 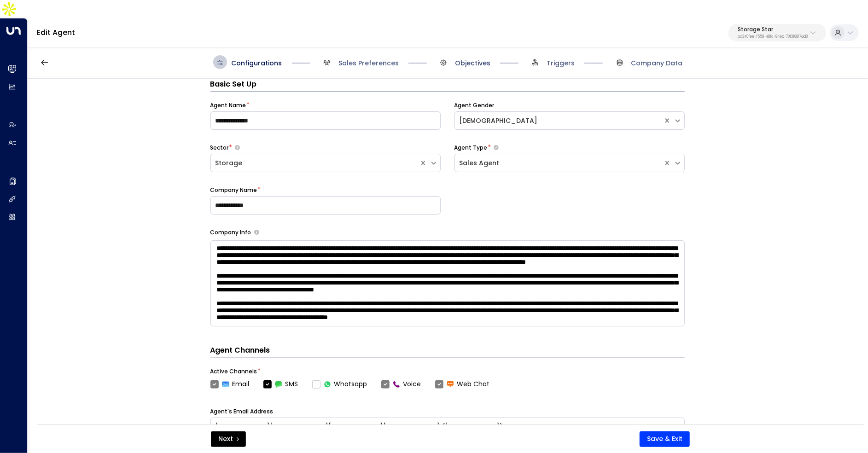 What do you see at coordinates (474, 105) in the screenshot?
I see `label: Agent Gender` at bounding box center [474, 105].